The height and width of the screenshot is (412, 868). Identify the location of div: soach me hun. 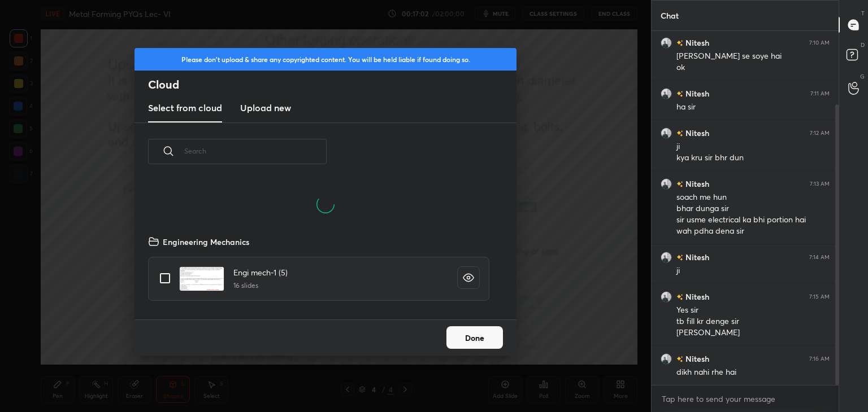
(753, 198).